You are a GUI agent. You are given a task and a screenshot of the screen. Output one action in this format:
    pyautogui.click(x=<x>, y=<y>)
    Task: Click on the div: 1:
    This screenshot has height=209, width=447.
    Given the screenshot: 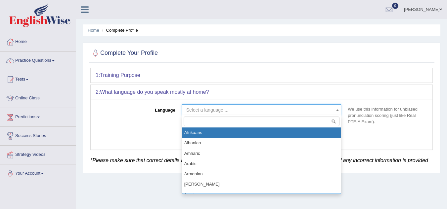 What is the action you would take?
    pyautogui.click(x=261, y=75)
    